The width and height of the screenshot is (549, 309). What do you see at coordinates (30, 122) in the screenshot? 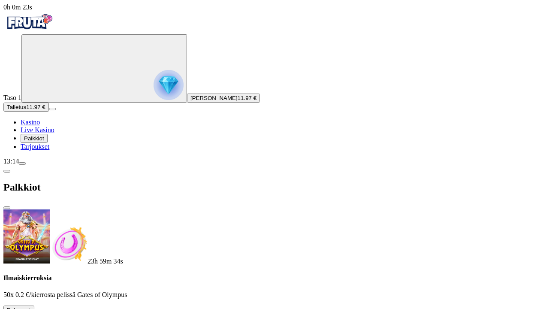
I see `a: diamond iconKasino` at bounding box center [30, 122].